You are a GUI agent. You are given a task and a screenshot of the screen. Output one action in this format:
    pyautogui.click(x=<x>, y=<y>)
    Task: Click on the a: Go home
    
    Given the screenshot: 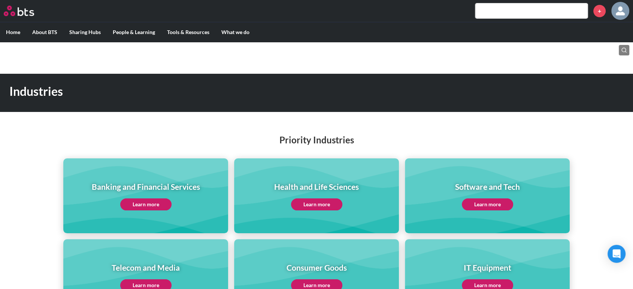 What is the action you would take?
    pyautogui.click(x=26, y=11)
    